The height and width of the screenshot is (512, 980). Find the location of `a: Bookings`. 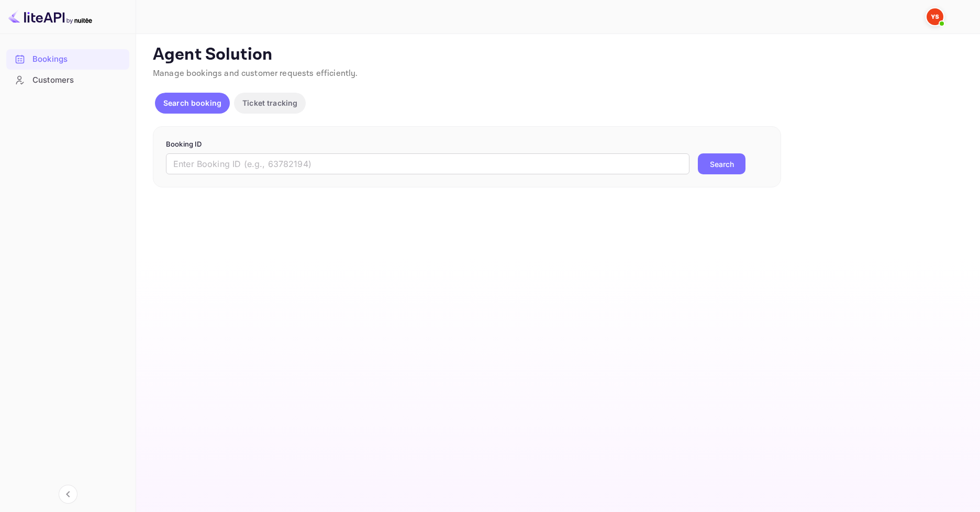

a: Bookings is located at coordinates (68, 59).